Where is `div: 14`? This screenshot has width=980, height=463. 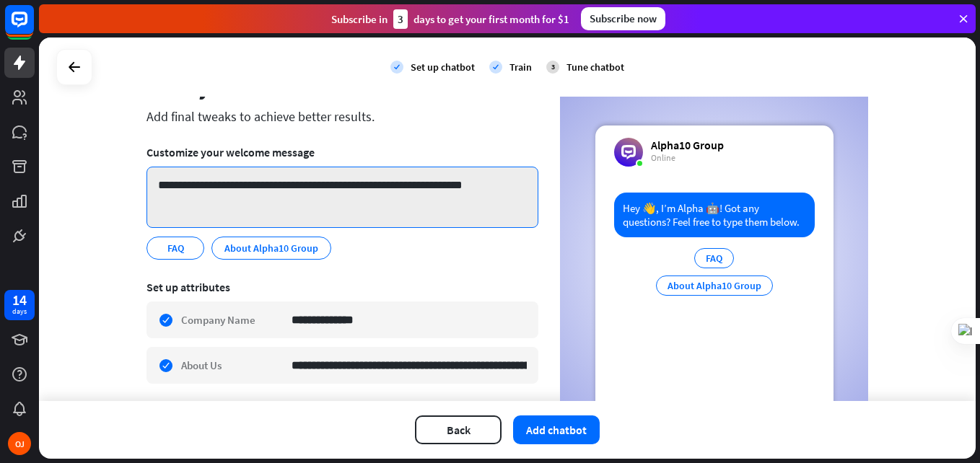
div: 14 is located at coordinates (20, 300).